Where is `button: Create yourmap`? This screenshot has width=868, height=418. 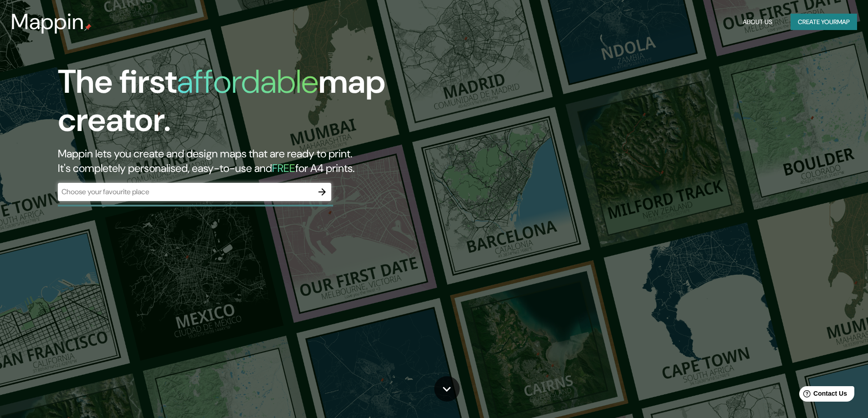 button: Create yourmap is located at coordinates (824, 22).